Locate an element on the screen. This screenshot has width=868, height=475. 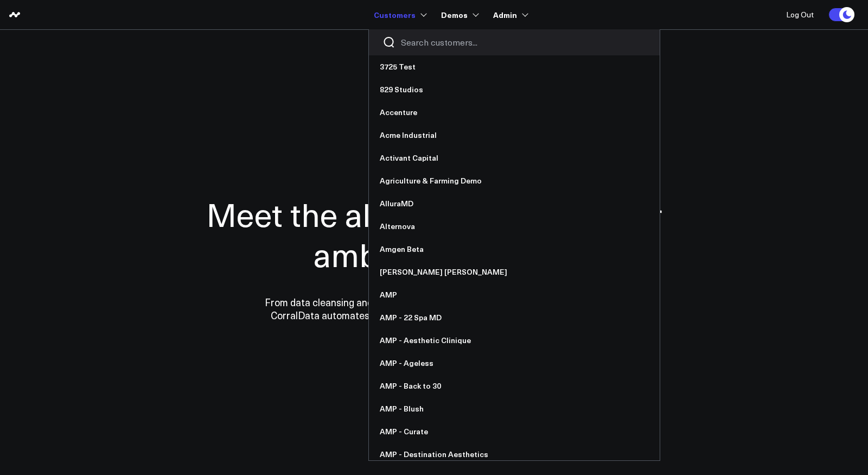
a: 3725 Test is located at coordinates (515, 67).